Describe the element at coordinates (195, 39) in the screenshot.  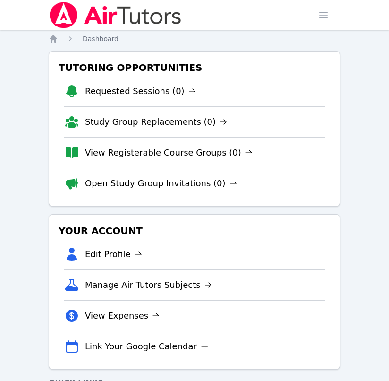
I see `nav: Breadcrumb` at that location.